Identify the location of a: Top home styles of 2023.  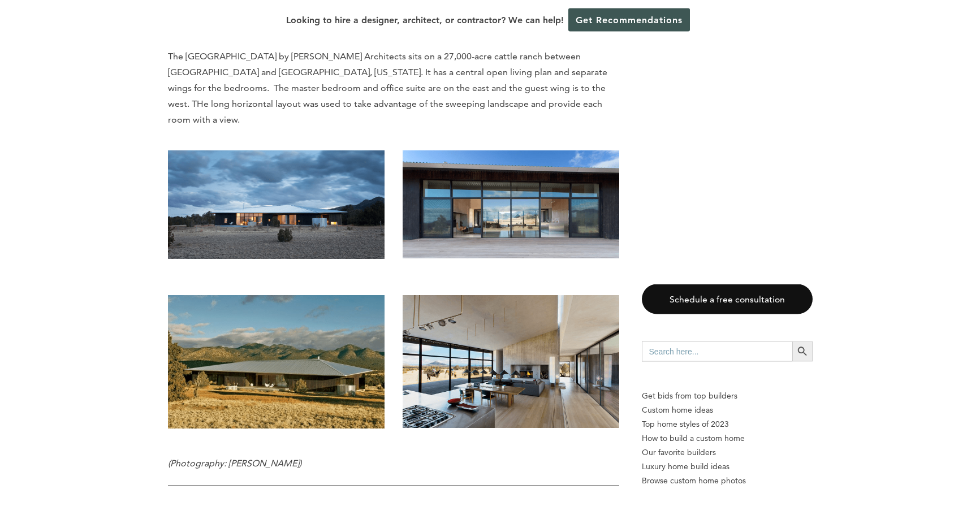
(727, 424).